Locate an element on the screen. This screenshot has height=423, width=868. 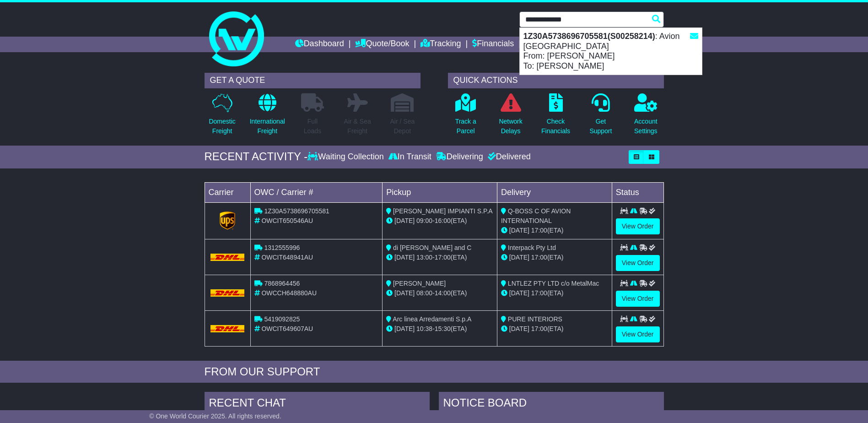
span: 16:00 is located at coordinates (443, 221).